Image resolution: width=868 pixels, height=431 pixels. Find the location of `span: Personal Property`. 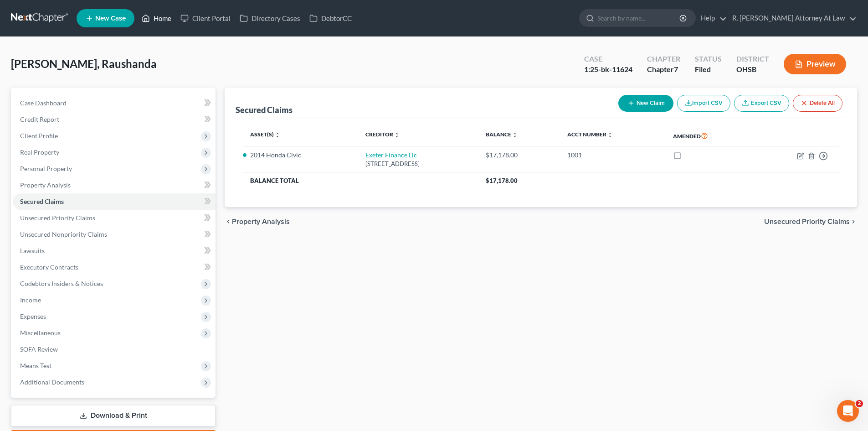

span: Personal Property is located at coordinates (46, 168).